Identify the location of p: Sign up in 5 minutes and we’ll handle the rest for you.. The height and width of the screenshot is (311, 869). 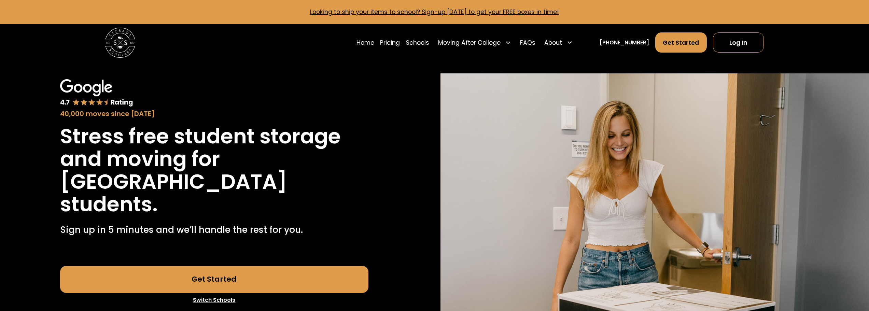
(181, 229).